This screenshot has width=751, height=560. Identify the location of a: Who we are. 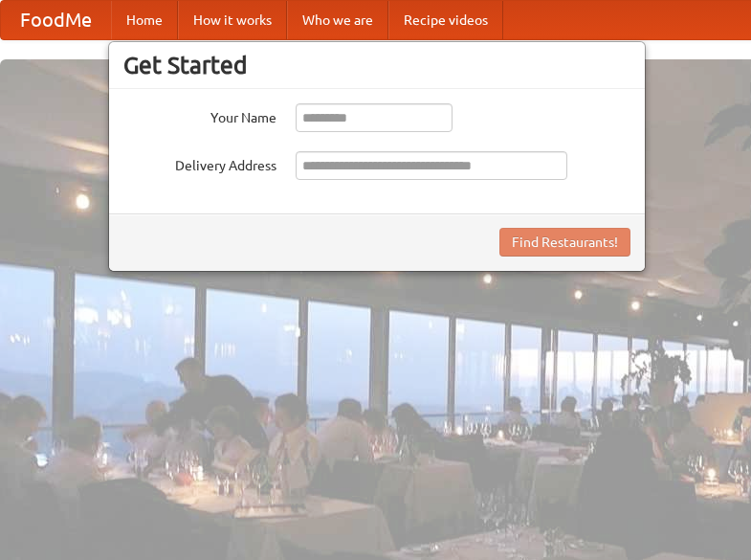
(338, 20).